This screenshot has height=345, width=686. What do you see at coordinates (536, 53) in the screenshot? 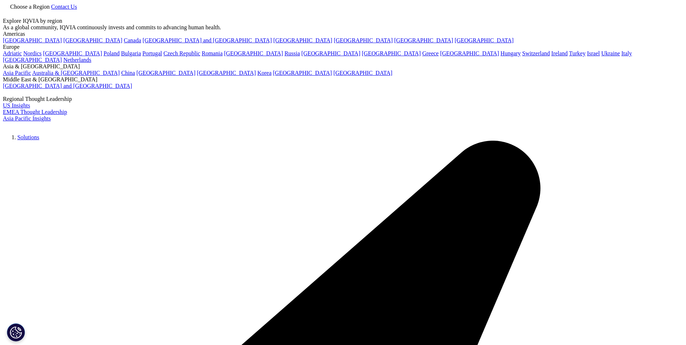
I see `a: Switzerland` at bounding box center [536, 53].